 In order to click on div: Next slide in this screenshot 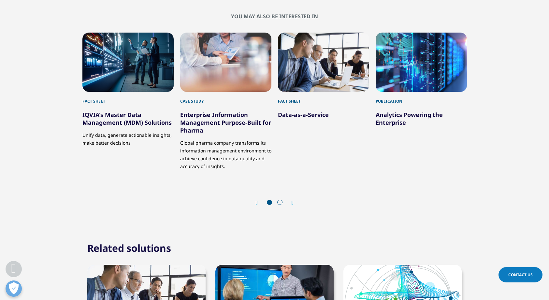, I will do `click(289, 203)`.